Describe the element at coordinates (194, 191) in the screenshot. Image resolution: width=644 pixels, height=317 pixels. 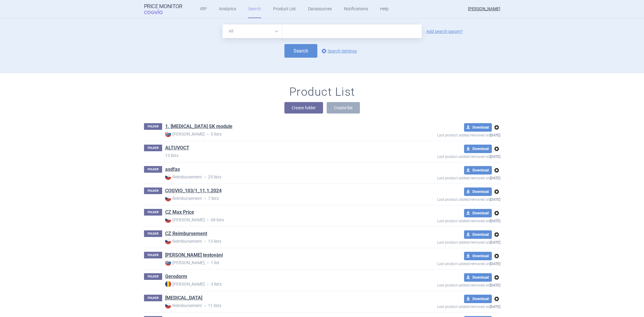
I see `h1: COGVIO_103/1_11.1.2024` at that location.